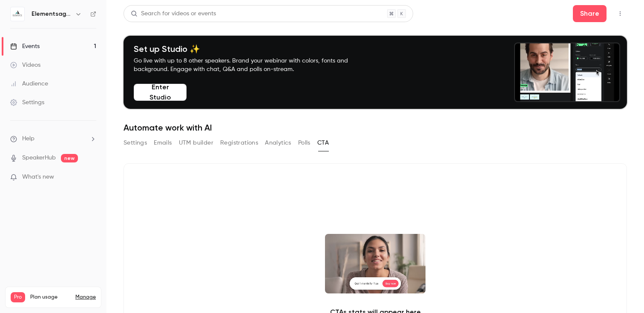 The image size is (644, 313). Describe the element at coordinates (18, 297) in the screenshot. I see `span: Pro` at that location.